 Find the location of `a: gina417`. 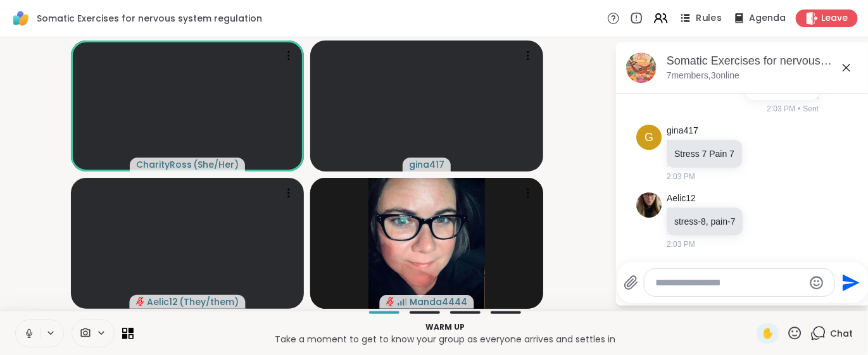

a: gina417 is located at coordinates (682, 131).